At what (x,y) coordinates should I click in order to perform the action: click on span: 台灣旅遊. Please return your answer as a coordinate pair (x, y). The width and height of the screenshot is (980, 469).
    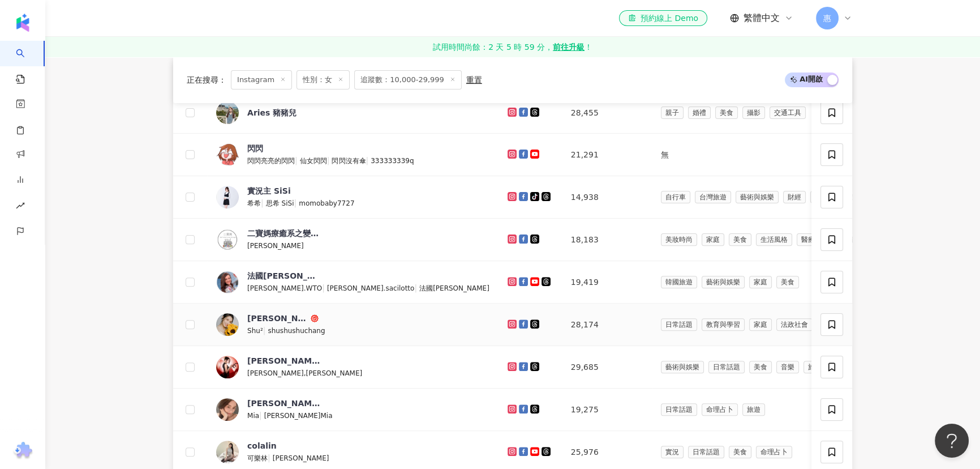
    Looking at the image, I should click on (713, 197).